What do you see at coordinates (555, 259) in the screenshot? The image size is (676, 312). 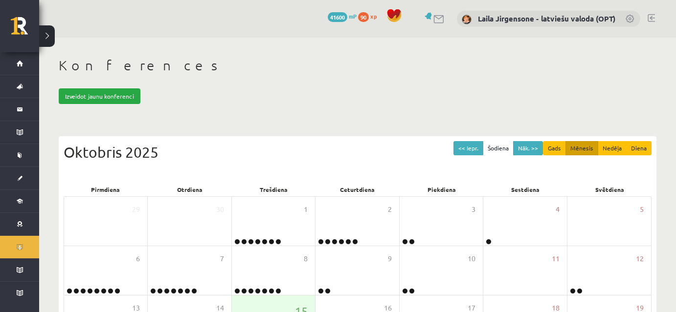 I see `span: 11` at bounding box center [555, 259].